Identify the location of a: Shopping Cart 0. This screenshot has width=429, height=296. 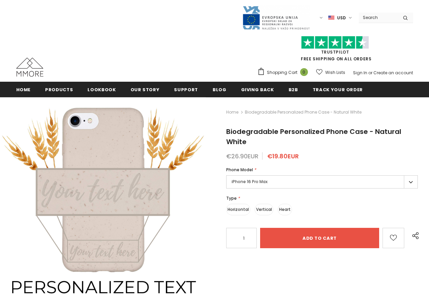
(284, 73).